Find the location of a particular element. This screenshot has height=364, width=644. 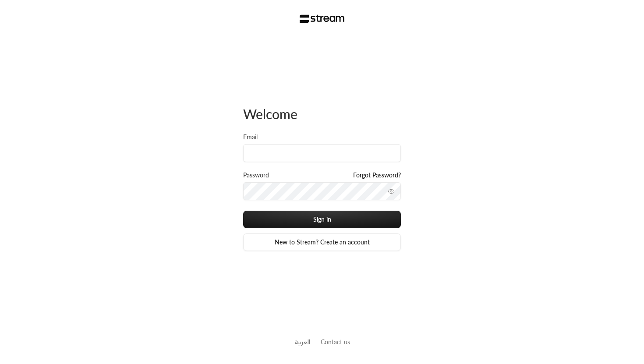

label: Email is located at coordinates (250, 137).